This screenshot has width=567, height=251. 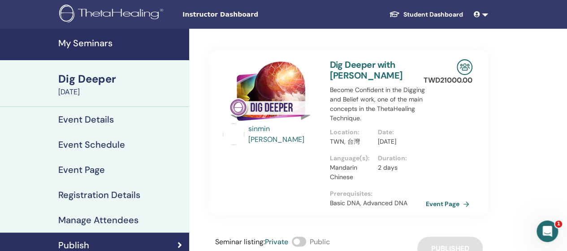 I want to click on h4: Publish, so click(x=74, y=245).